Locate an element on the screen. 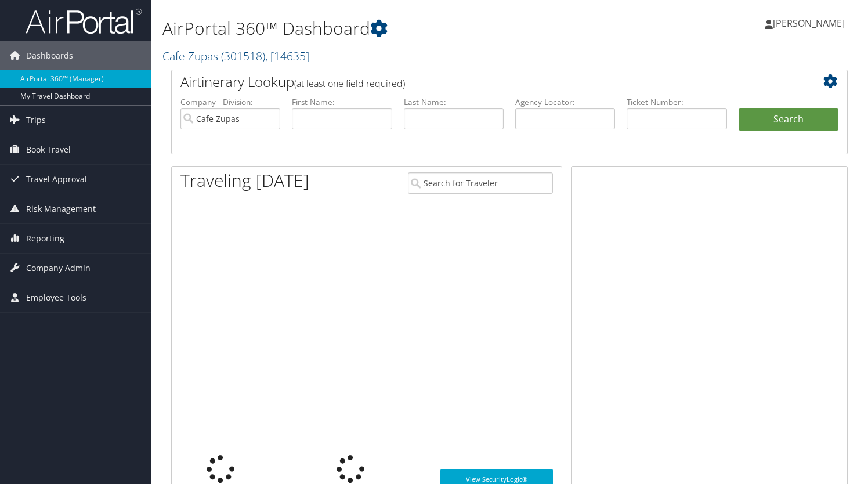 The height and width of the screenshot is (484, 868). h2: Airtinerary Lookup is located at coordinates (481, 82).